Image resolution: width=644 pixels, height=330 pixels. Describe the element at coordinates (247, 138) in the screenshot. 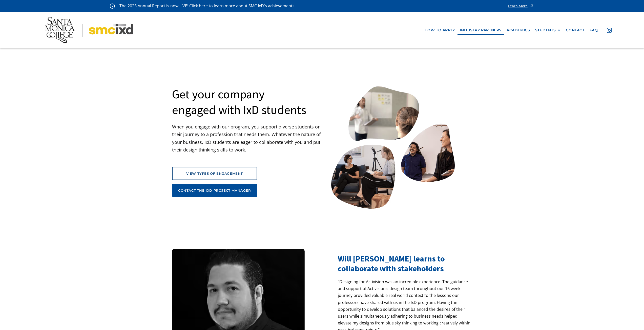

I see `p: When you engage with our program, you support diverse students on their journey to a profession t...` at that location.